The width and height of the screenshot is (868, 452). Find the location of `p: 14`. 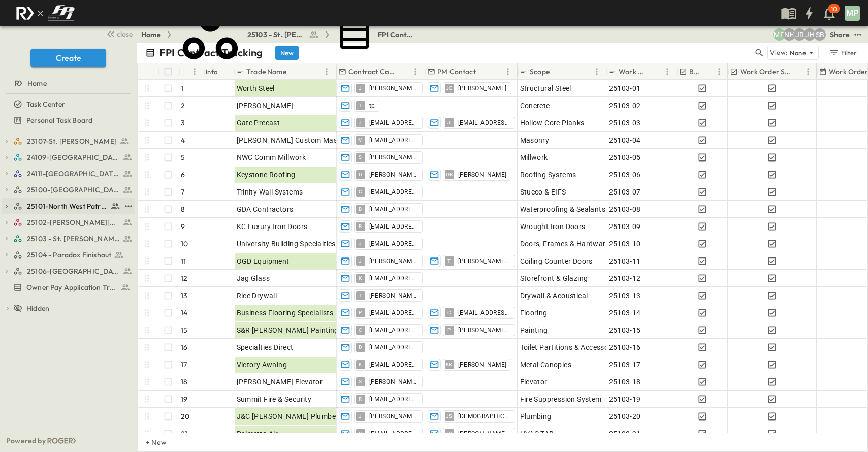

p: 14 is located at coordinates (184, 313).